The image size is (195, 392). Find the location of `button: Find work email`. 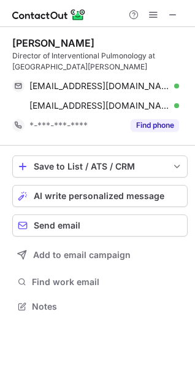

button: Find work email is located at coordinates (100, 282).